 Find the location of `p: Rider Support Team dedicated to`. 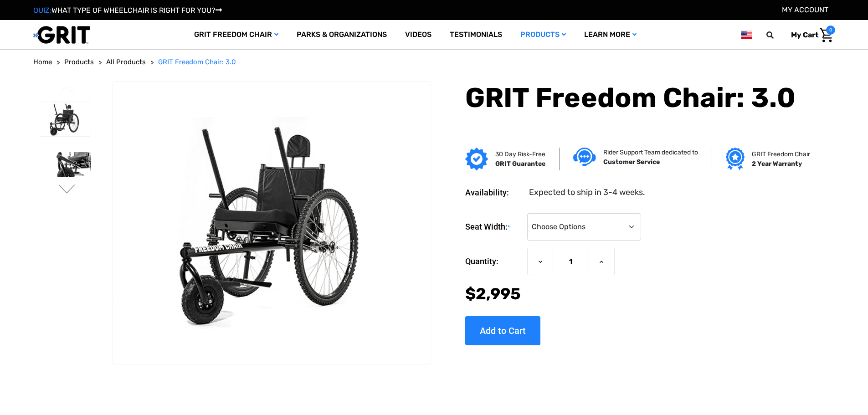

p: Rider Support Team dedicated to is located at coordinates (651, 152).